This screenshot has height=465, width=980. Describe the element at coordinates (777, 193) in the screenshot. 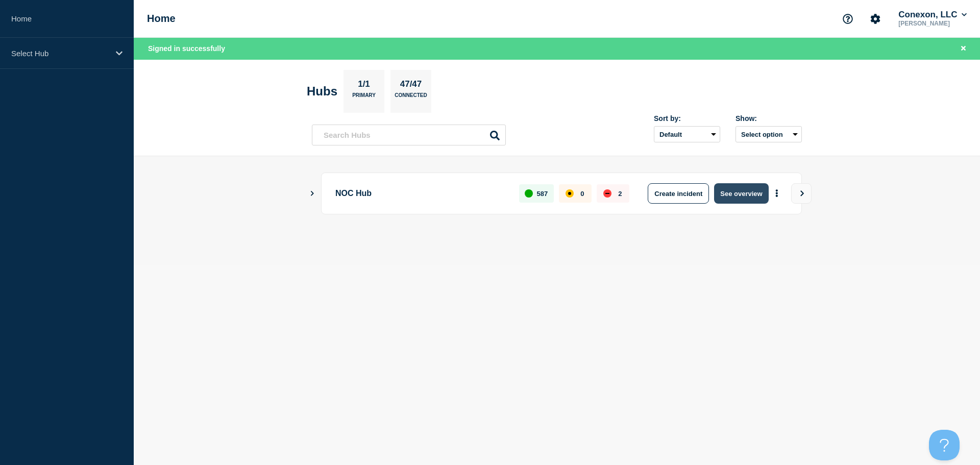

I see `button: More actions` at that location.